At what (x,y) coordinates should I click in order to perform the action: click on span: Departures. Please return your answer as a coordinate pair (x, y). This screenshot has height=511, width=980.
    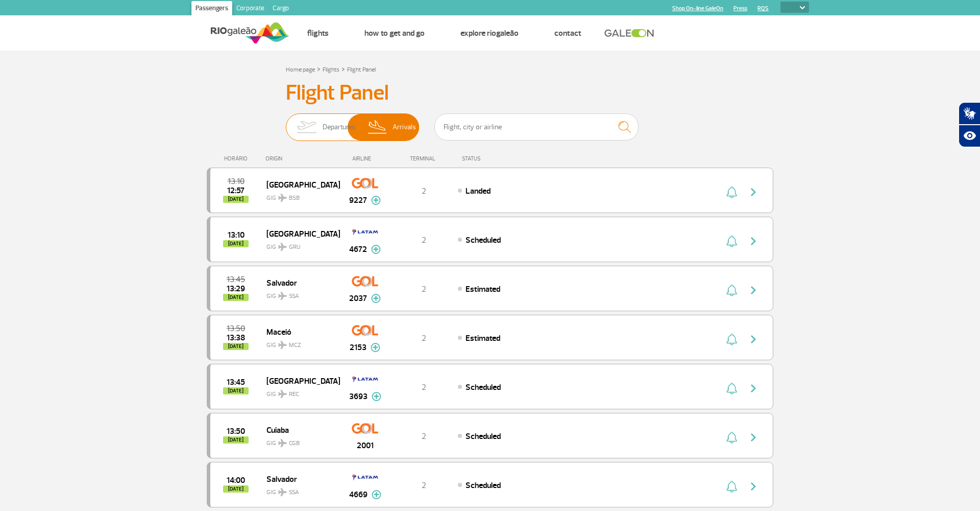
    Looking at the image, I should click on (339, 127).